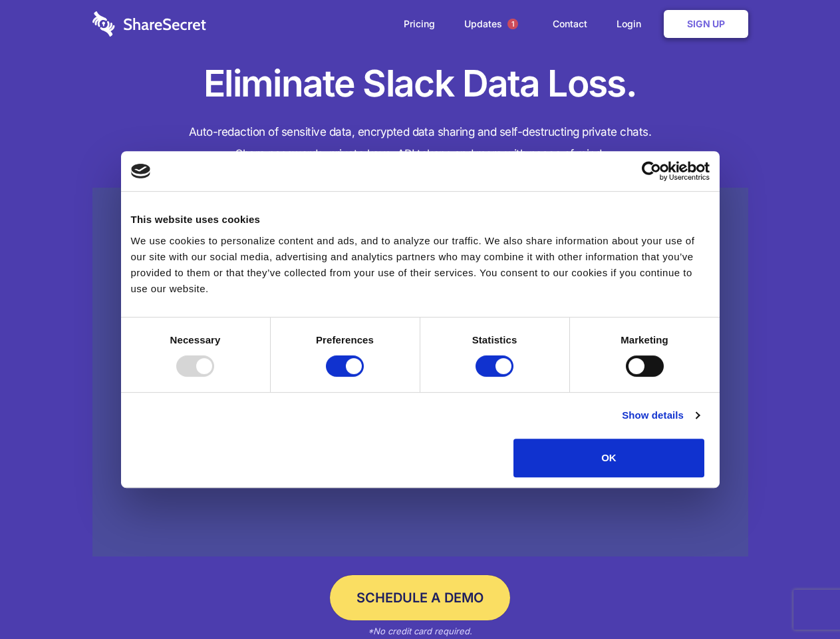  What do you see at coordinates (609, 458) in the screenshot?
I see `button: OK` at bounding box center [609, 458].